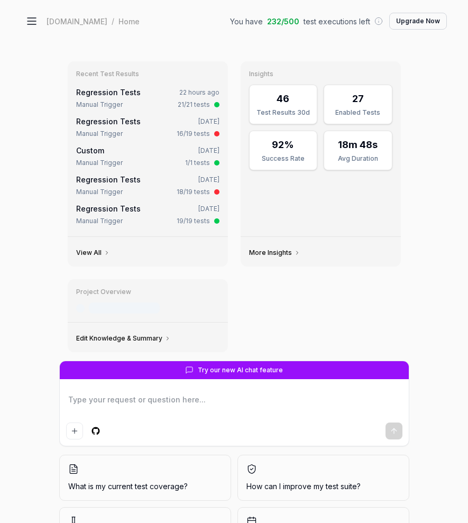 The height and width of the screenshot is (523, 468). What do you see at coordinates (283, 21) in the screenshot?
I see `span: 232 / 500` at bounding box center [283, 21].